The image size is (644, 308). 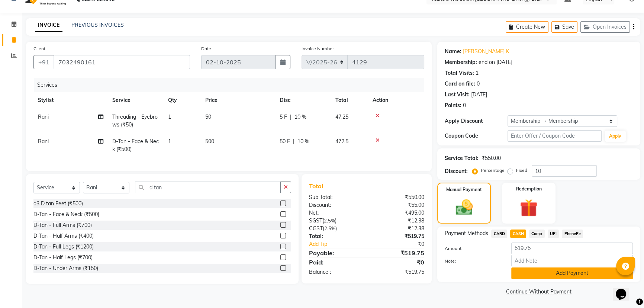 What do you see at coordinates (529, 208) in the screenshot?
I see `img: _gift.svg` at bounding box center [529, 208].